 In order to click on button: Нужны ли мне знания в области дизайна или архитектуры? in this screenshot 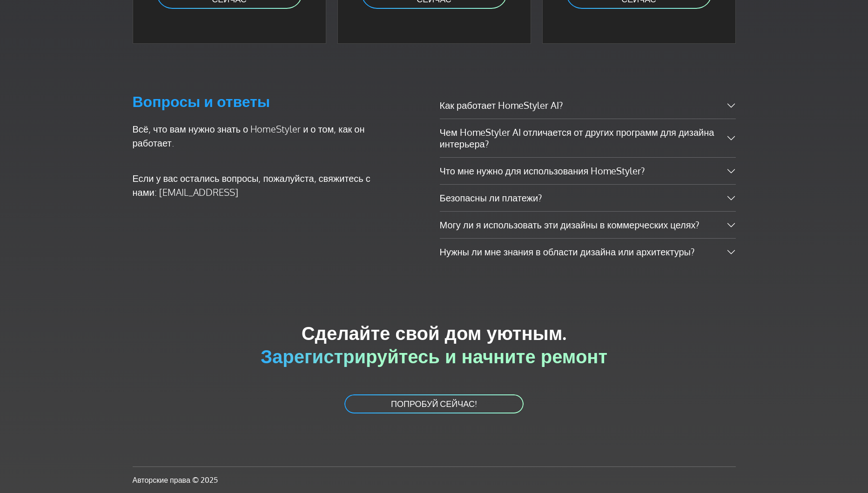, I will do `click(588, 252)`.